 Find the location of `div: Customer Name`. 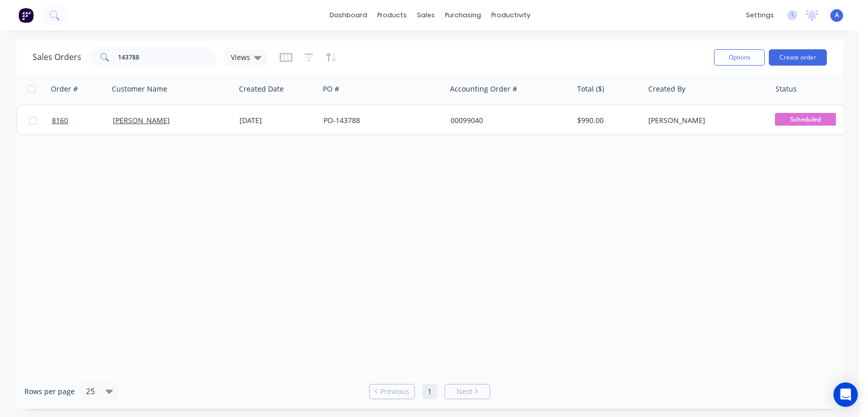

div: Customer Name is located at coordinates (140, 89).